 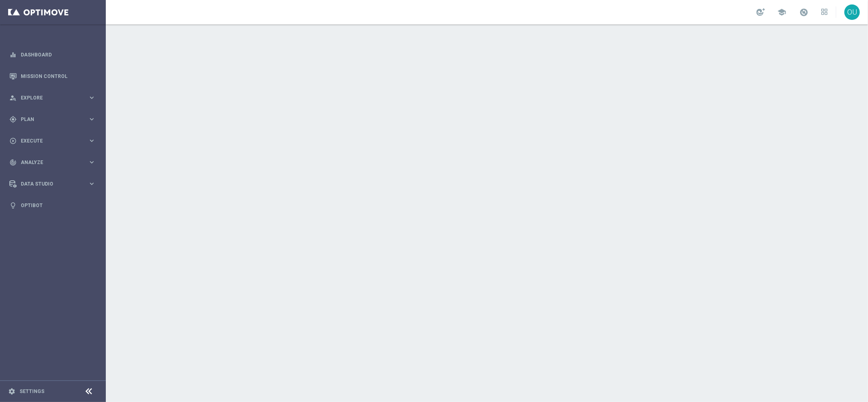 I want to click on div: track_changes Analyze keyboard_arrow_right, so click(x=53, y=162).